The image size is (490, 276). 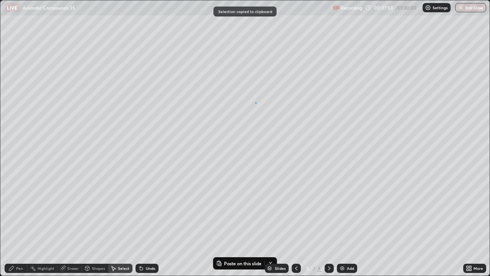 What do you see at coordinates (124, 268) in the screenshot?
I see `div: Select` at bounding box center [124, 268].